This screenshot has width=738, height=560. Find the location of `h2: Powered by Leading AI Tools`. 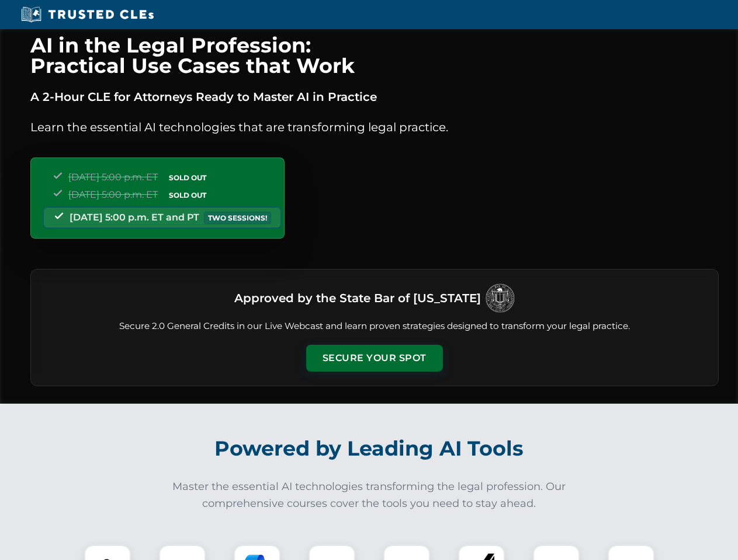

h2: Powered by Leading AI Tools is located at coordinates (369, 449).